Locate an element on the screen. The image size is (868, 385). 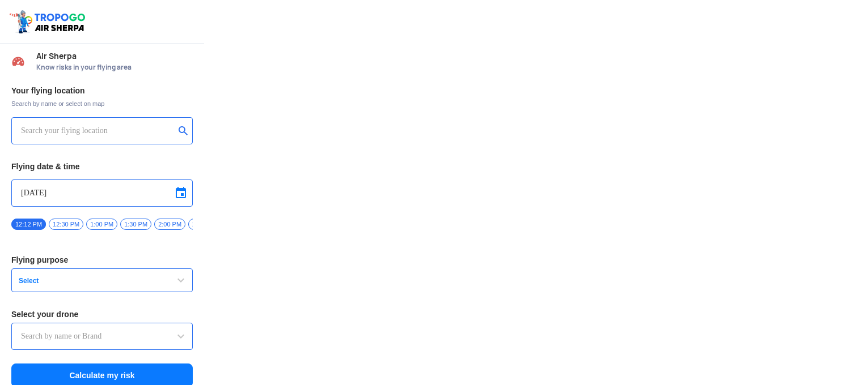
input: Search your flying location is located at coordinates (97, 131).